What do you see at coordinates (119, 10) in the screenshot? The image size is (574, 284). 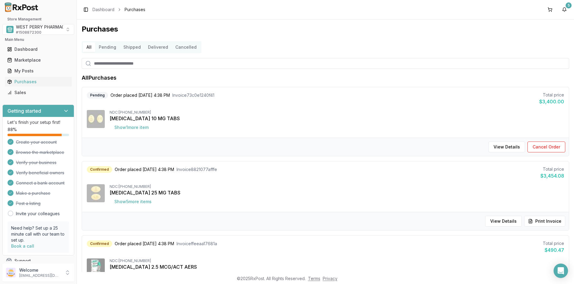 I see `nav: breadcrumb` at bounding box center [119, 10].